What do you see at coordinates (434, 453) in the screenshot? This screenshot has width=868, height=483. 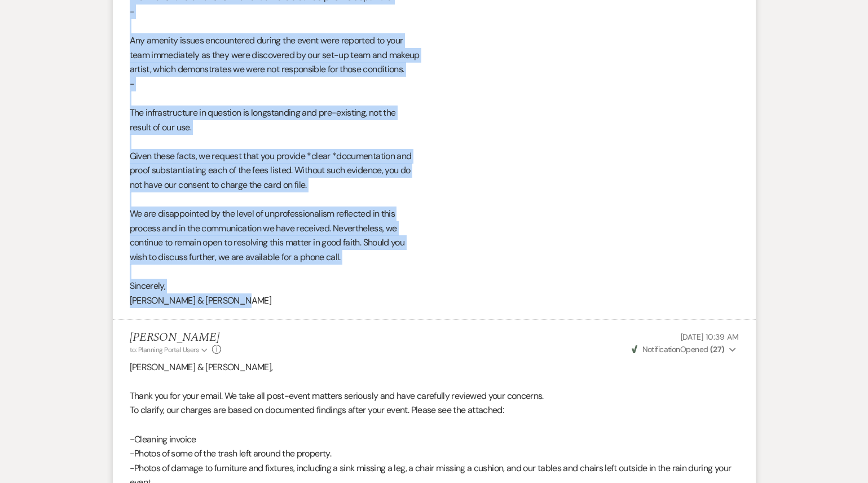 I see `p: -Photos of some of the trash left around the property.` at bounding box center [434, 453].